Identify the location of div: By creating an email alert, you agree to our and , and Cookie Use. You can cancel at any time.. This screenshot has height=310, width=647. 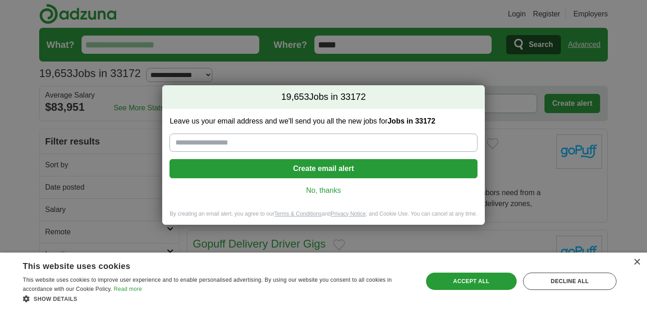
(323, 217).